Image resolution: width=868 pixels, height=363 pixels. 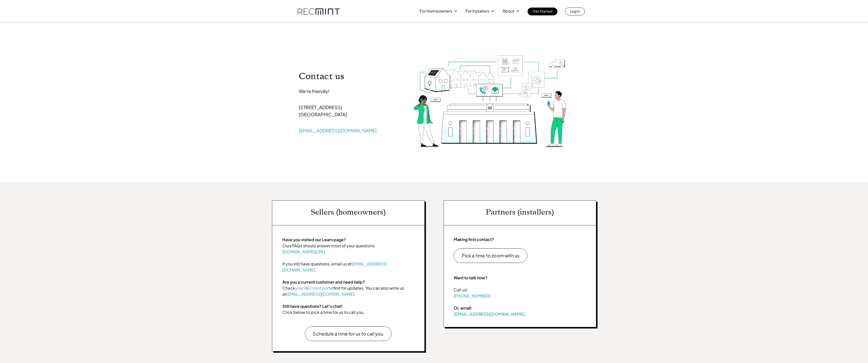 I want to click on p: For Homeowners, so click(x=436, y=11).